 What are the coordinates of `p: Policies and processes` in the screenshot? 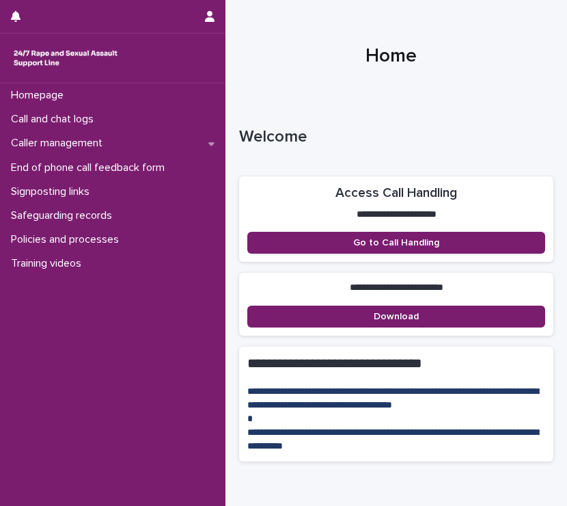 It's located at (68, 239).